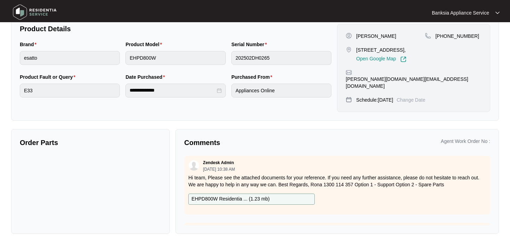 Image resolution: width=510 pixels, height=238 pixels. I want to click on p: Order Parts, so click(90, 143).